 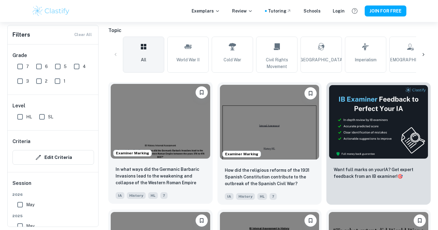 What do you see at coordinates (53, 55) in the screenshot?
I see `h6: Grade` at bounding box center [53, 55].